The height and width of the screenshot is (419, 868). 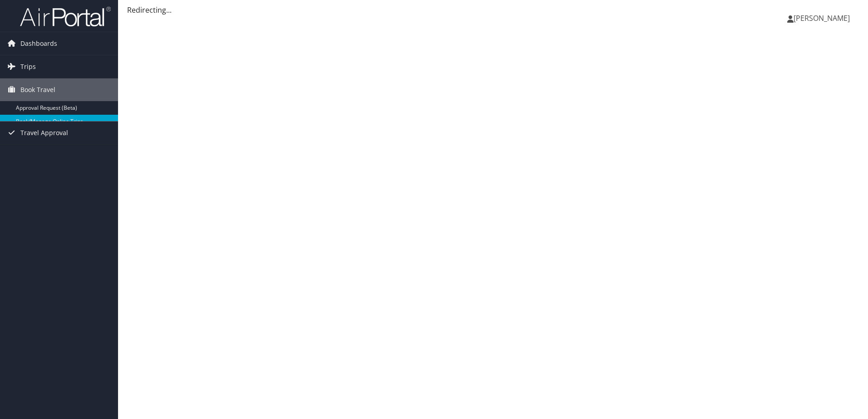 What do you see at coordinates (44, 133) in the screenshot?
I see `span: Travel Approval` at bounding box center [44, 133].